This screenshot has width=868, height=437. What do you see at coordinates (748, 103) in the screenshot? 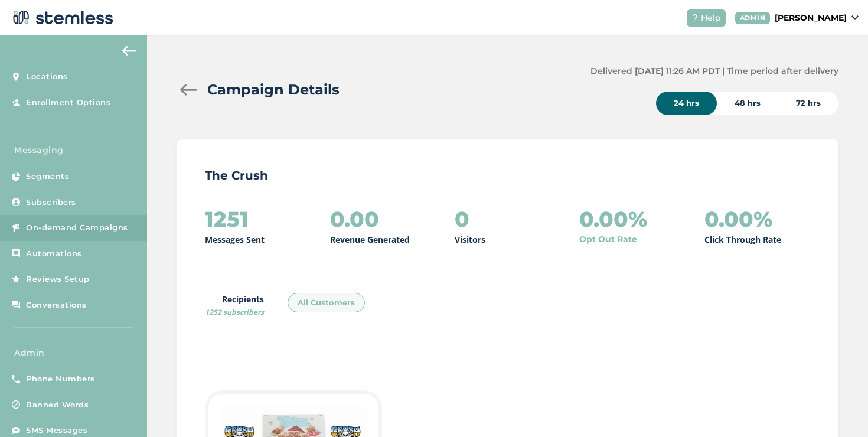
I see `div: 48 hrs` at bounding box center [748, 103].